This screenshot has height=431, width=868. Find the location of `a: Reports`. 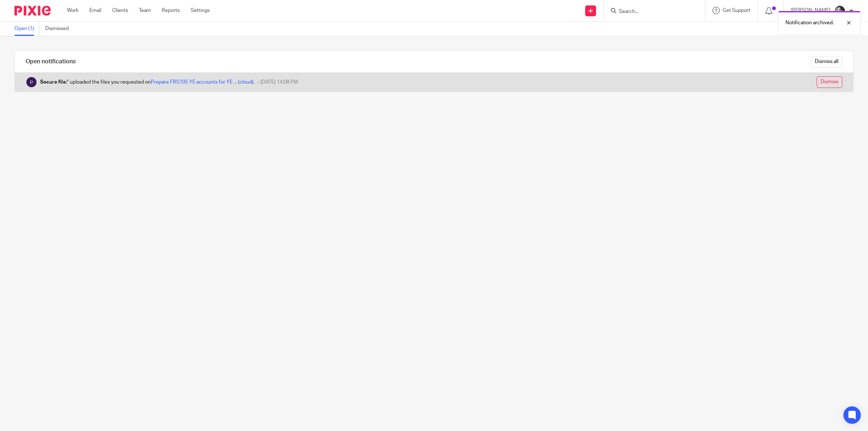

a: Reports is located at coordinates (171, 10).